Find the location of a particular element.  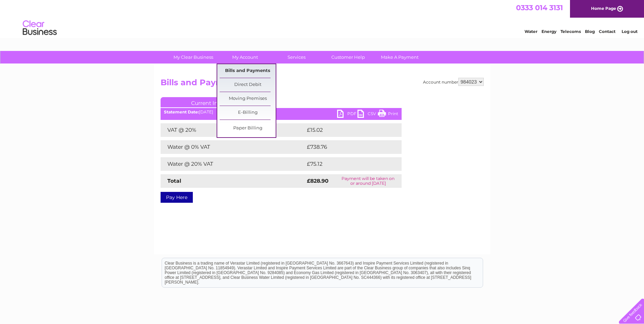

strong: Total is located at coordinates (174, 181).